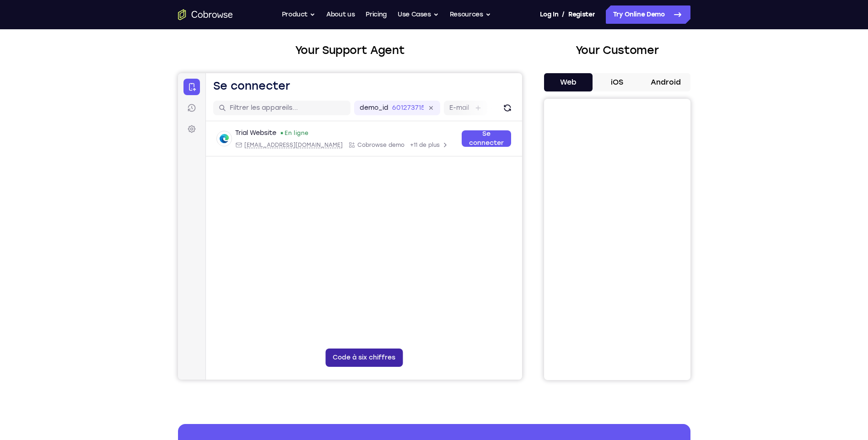 The image size is (868, 440). What do you see at coordinates (74, 13) in the screenshot?
I see `h1: Se connecter` at bounding box center [74, 13].